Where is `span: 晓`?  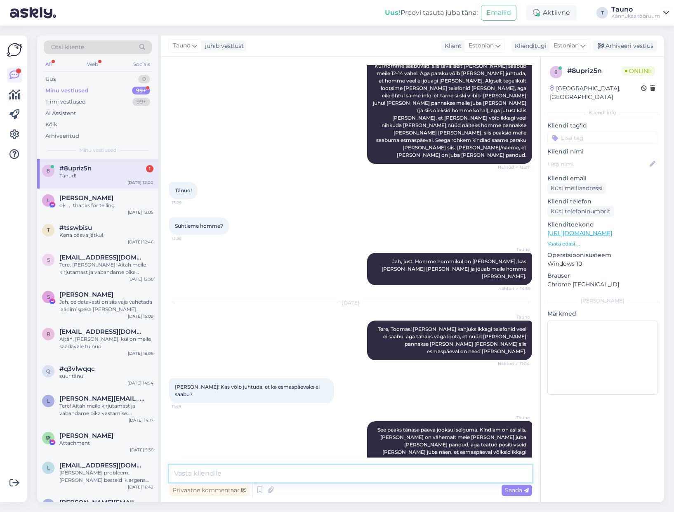 span: 晓 is located at coordinates (48, 437).